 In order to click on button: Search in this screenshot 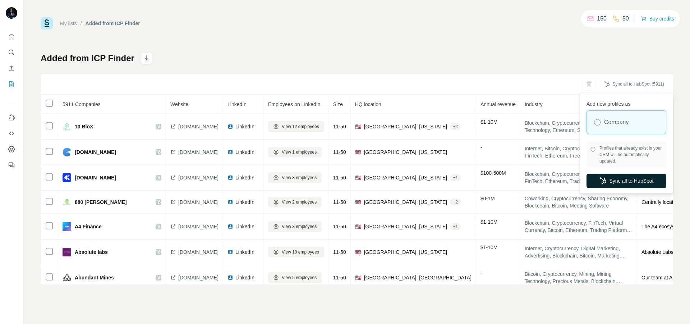, I will do `click(12, 52)`.